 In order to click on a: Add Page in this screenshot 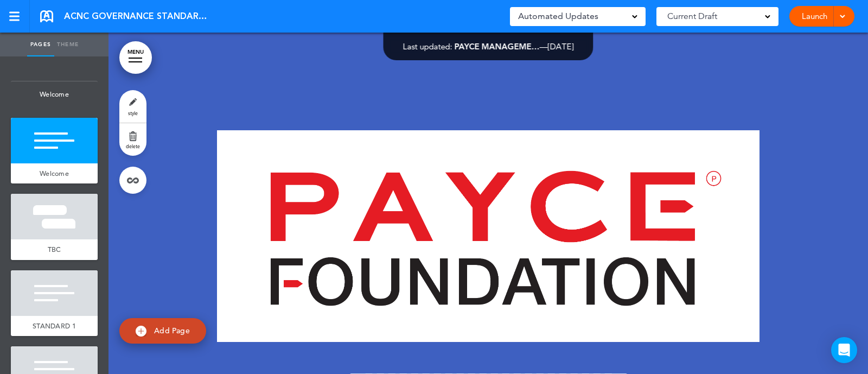, I will do `click(163, 331)`.